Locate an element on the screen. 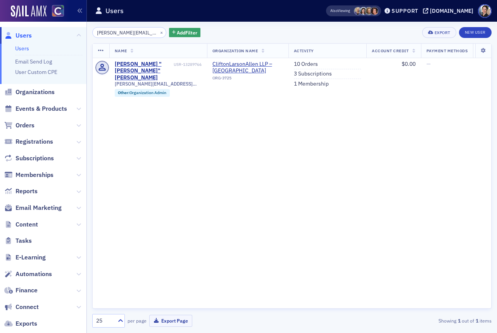 This screenshot has width=497, height=333. span: Automations is located at coordinates (34, 275).